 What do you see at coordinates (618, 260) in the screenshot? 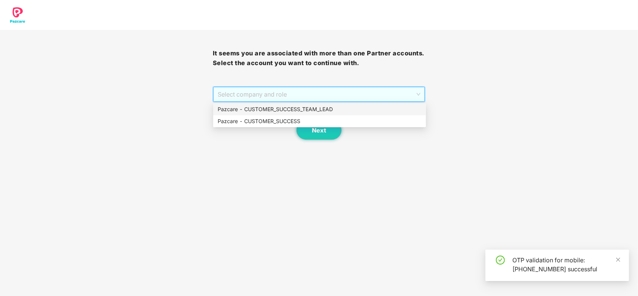
I see `span: close` at bounding box center [618, 260].